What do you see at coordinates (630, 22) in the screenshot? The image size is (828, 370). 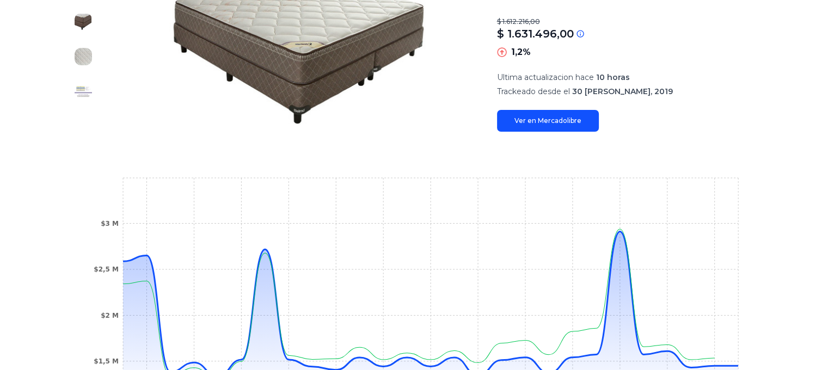 I see `p: $ 1.612.216,00` at bounding box center [630, 22].